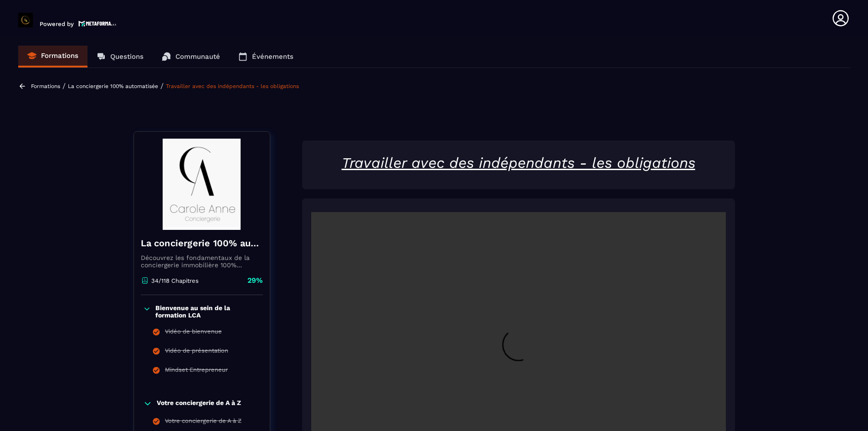  Describe the element at coordinates (272, 56) in the screenshot. I see `p: Événements` at that location.